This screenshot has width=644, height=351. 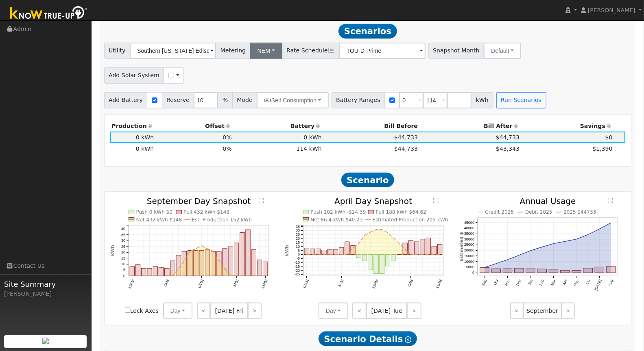 I want to click on span: $1,390, so click(x=602, y=149).